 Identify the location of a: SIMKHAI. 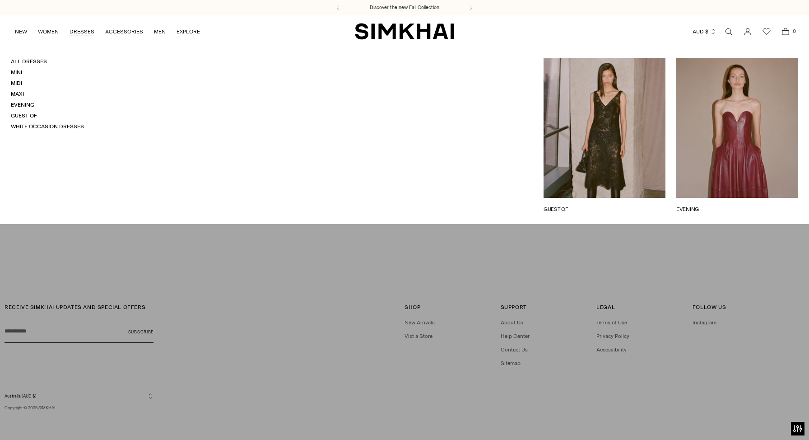
(405, 31).